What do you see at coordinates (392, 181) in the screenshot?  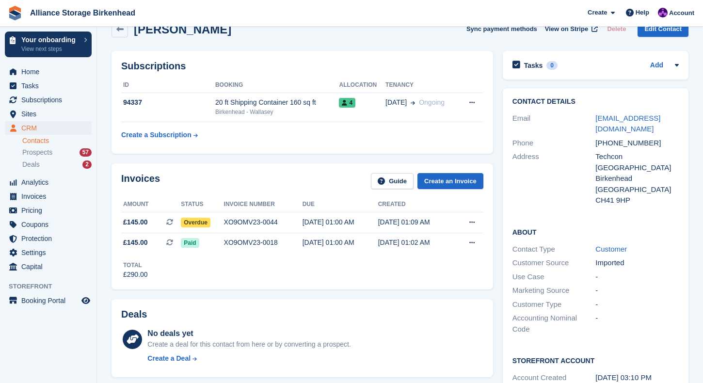 I see `a: Guide` at bounding box center [392, 181].